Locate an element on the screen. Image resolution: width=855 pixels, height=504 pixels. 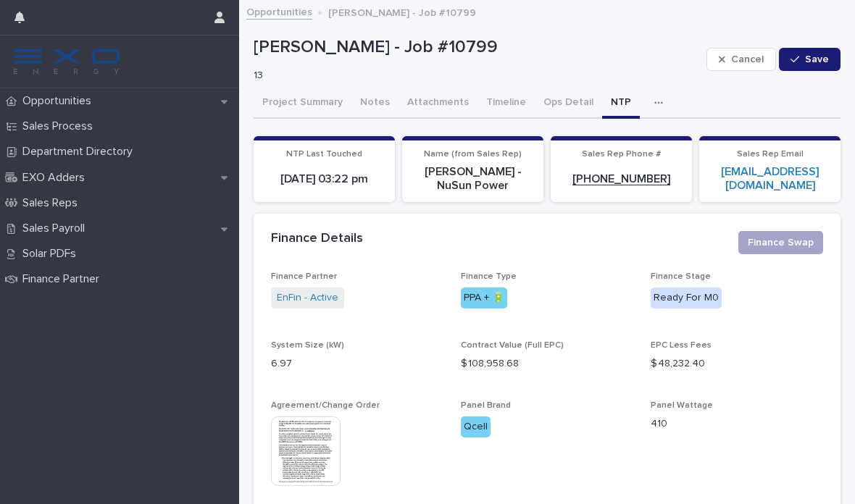
button: Attachments is located at coordinates (438, 104).